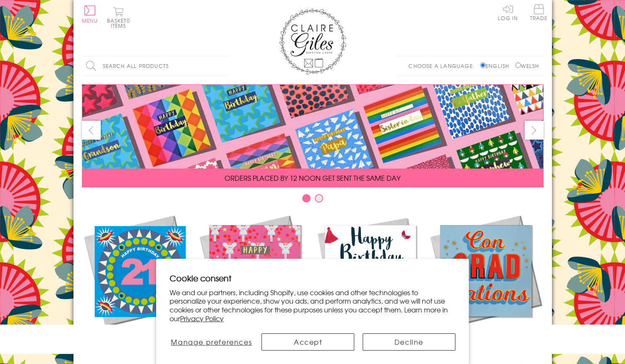  I want to click on button: Manage preferences, so click(211, 342).